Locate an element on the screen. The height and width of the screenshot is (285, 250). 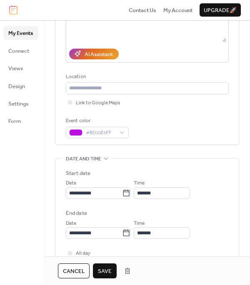
span: Date and time is located at coordinates (83, 159).